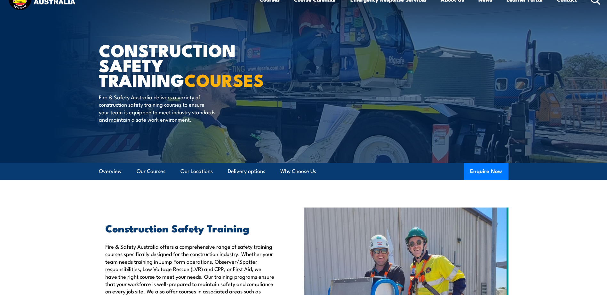  Describe the element at coordinates (110, 171) in the screenshot. I see `a: Overview` at that location.